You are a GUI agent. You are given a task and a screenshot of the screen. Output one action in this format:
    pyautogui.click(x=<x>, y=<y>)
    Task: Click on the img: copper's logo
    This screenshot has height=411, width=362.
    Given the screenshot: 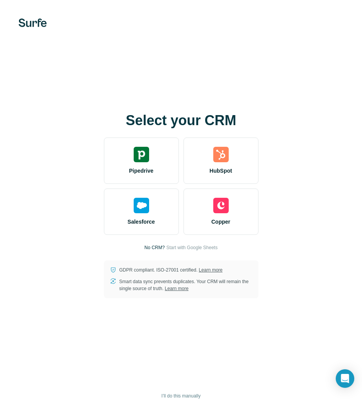 What is the action you would take?
    pyautogui.click(x=221, y=205)
    